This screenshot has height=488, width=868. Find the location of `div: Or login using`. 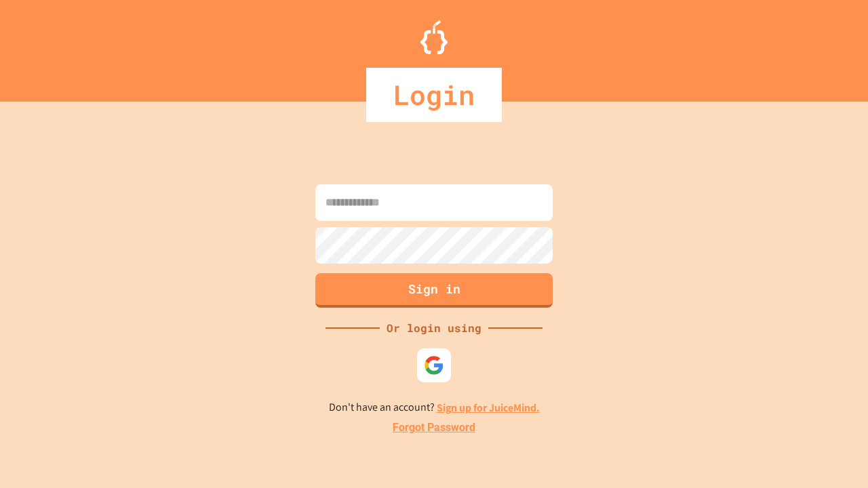

div: Or login using is located at coordinates (434, 328).